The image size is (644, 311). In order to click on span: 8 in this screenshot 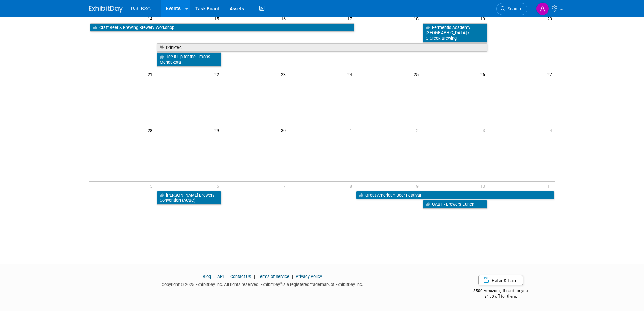, I will do `click(352, 186)`.